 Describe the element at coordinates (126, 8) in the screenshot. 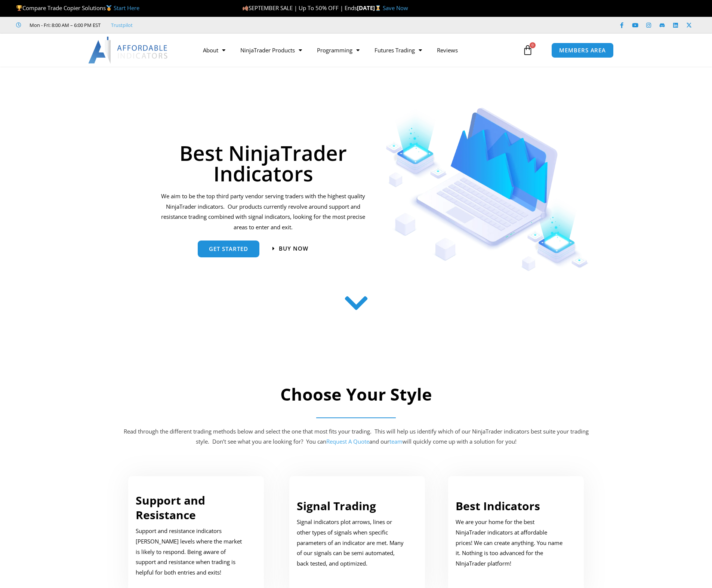

I see `a: Start Here` at that location.